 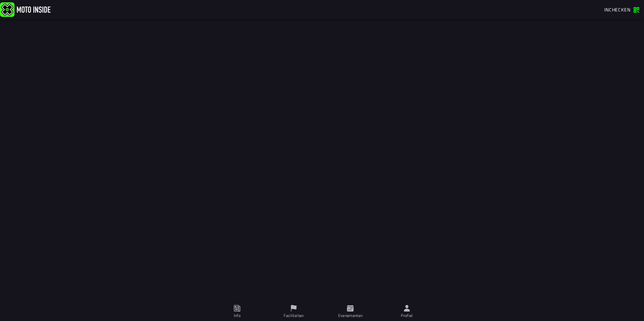 I want to click on a: Inchecken, so click(x=622, y=10).